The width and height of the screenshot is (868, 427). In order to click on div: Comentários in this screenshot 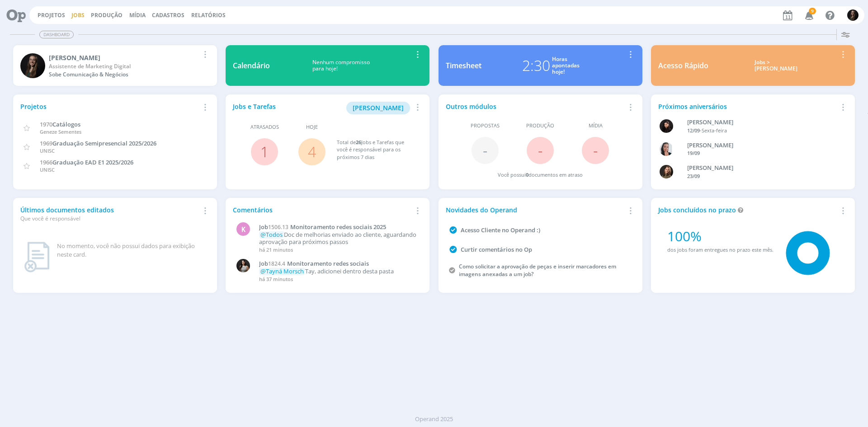, I will do `click(323, 210)`.